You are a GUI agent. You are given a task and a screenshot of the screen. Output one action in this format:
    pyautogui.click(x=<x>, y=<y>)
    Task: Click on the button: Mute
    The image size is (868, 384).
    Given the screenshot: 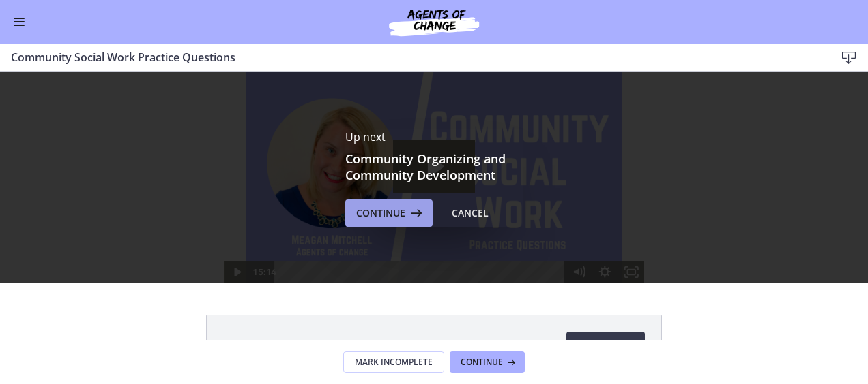 What is the action you would take?
    pyautogui.click(x=578, y=199)
    